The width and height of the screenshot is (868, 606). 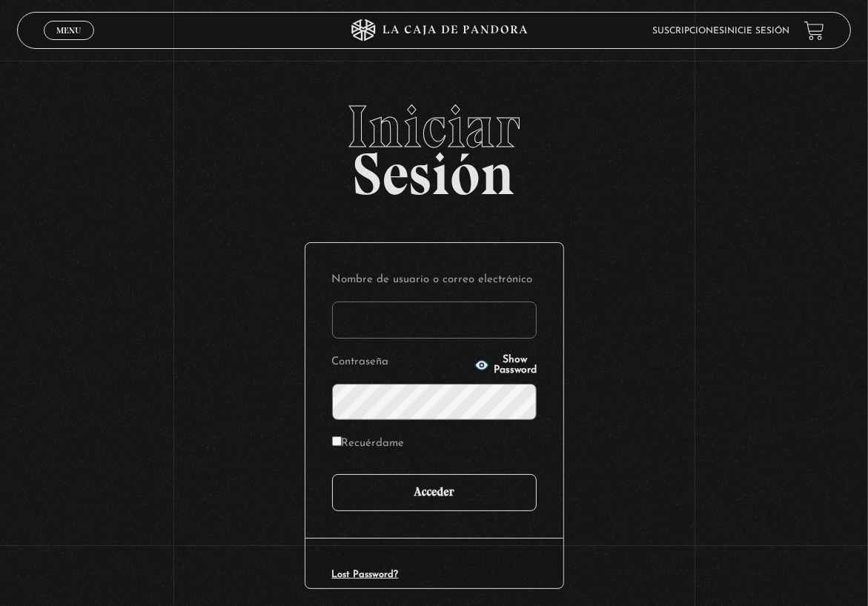 What do you see at coordinates (434, 279) in the screenshot?
I see `label: Nombre de usuario o correo electrónico` at bounding box center [434, 279].